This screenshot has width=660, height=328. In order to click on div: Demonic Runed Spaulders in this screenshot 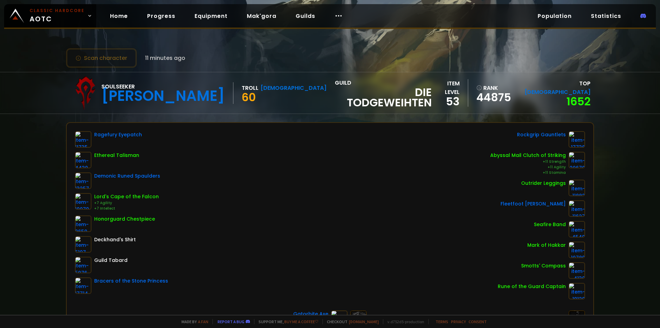, I will do `click(127, 176)`.